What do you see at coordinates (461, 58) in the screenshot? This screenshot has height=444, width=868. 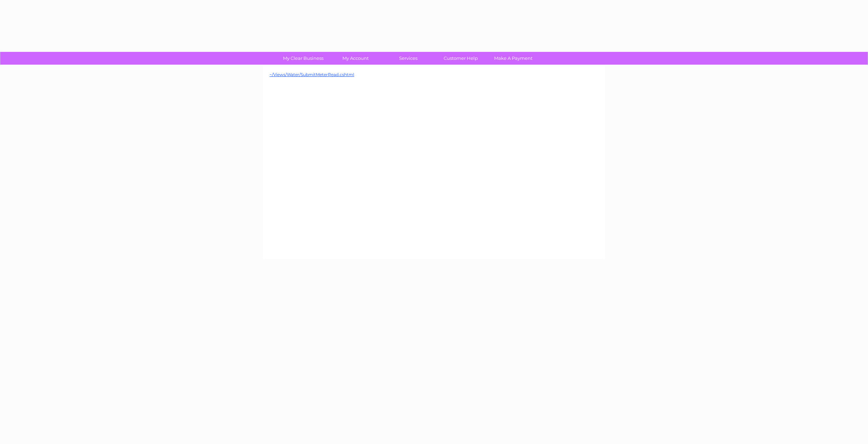 I see `a: Customer Help` at bounding box center [461, 58].